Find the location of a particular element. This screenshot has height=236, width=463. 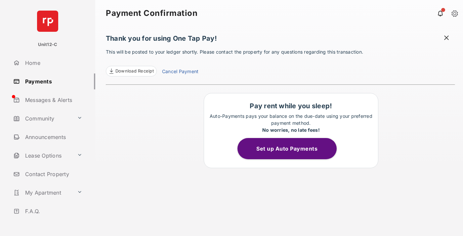

a: F.A.Q. is located at coordinates (53, 211).